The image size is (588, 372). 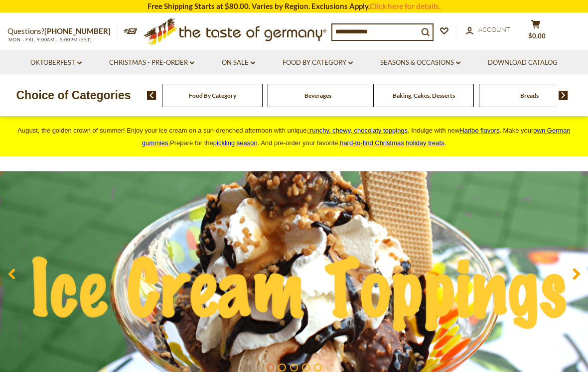 What do you see at coordinates (318, 95) in the screenshot?
I see `a: Beverages` at bounding box center [318, 95].